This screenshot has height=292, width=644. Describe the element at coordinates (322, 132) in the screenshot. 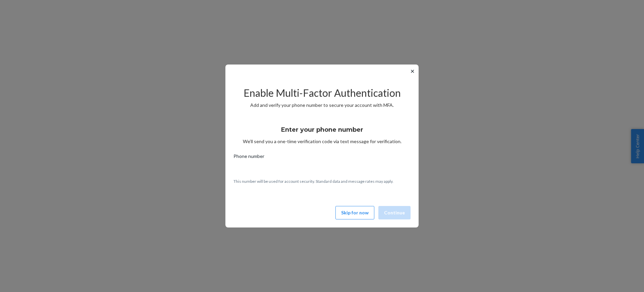

I see `div: We’ll send you a one-time verification code via text message for verification.` at that location.